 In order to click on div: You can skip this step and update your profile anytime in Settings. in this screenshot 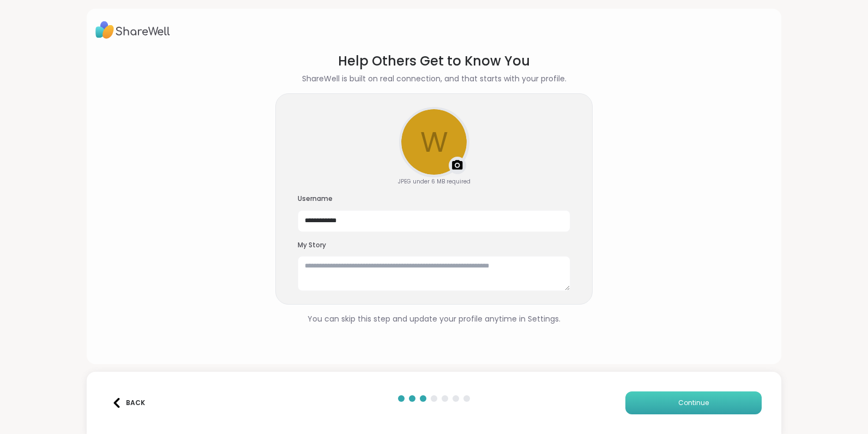, I will do `click(434, 319)`.